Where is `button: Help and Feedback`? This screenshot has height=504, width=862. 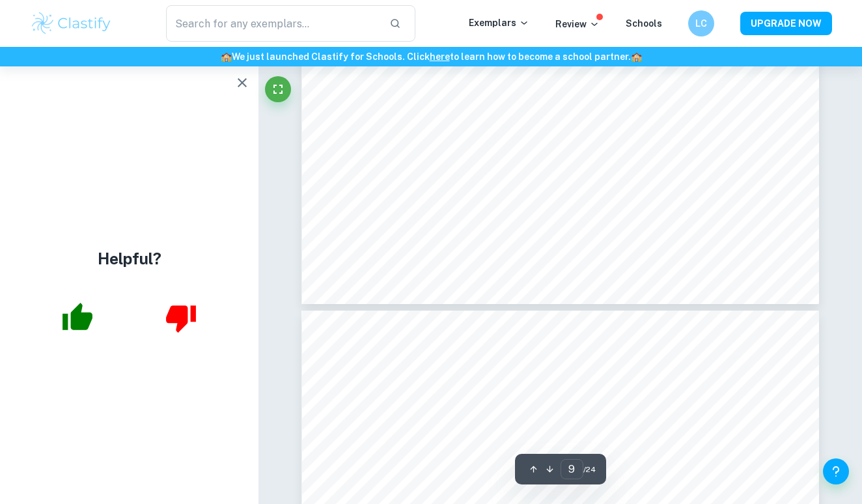
button: Help and Feedback is located at coordinates (836, 471).